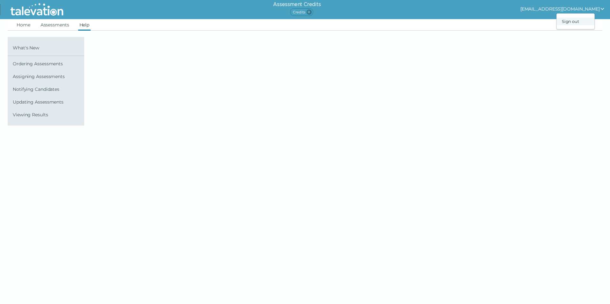  What do you see at coordinates (301, 12) in the screenshot?
I see `span: Credits` at bounding box center [301, 12].